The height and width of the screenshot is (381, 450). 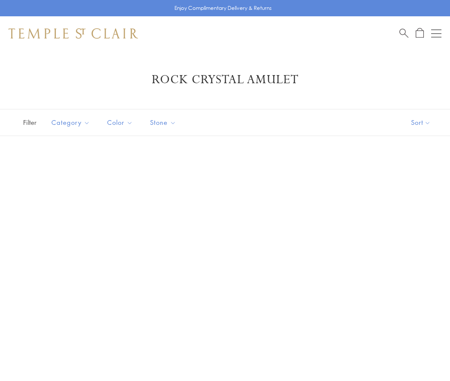 What do you see at coordinates (225, 80) in the screenshot?
I see `h1: Rock Crystal Amulet` at bounding box center [225, 80].